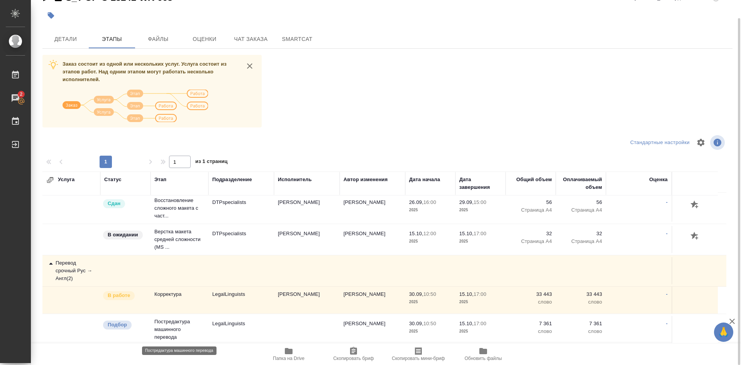 The image size is (741, 365). What do you see at coordinates (429, 202) in the screenshot?
I see `p: 16:00` at bounding box center [429, 202].